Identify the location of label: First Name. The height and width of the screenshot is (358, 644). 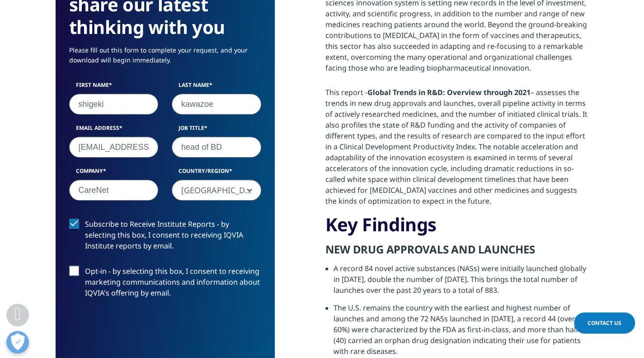
(114, 87).